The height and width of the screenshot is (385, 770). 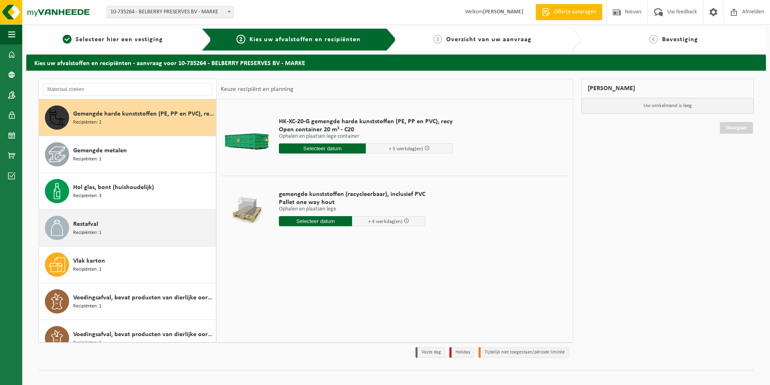 I want to click on a: Offerte aanvragen, so click(x=569, y=12).